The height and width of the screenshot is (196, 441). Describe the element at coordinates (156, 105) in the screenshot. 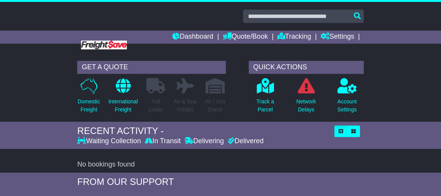

I see `p: Full Loads` at that location.